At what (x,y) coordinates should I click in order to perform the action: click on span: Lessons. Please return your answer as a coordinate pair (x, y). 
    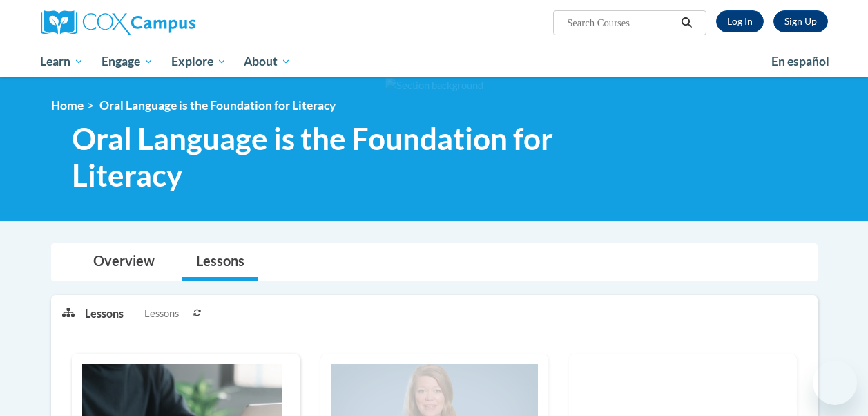
    Looking at the image, I should click on (161, 314).